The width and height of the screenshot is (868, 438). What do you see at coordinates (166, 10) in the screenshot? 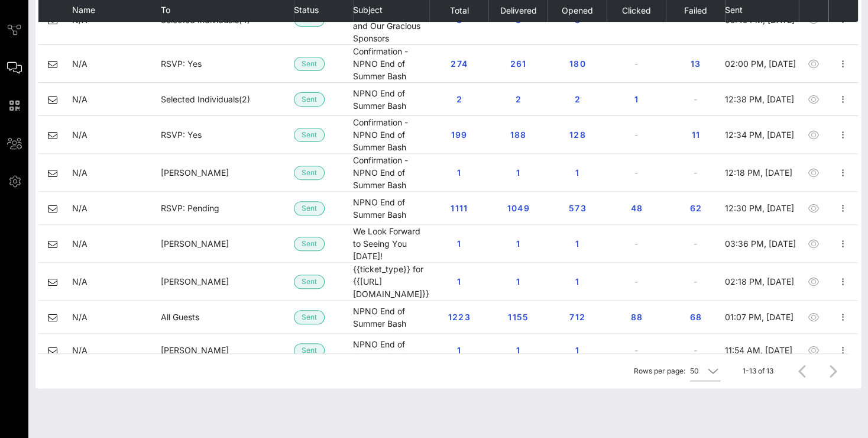
I see `span: To` at bounding box center [166, 10].